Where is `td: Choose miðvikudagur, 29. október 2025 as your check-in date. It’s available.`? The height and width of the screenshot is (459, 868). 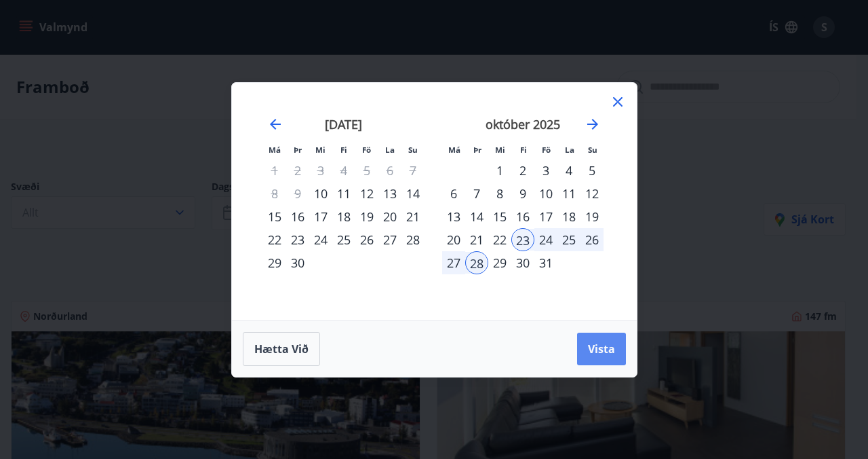 td: Choose miðvikudagur, 29. október 2025 as your check-in date. It’s available. is located at coordinates (500, 263).